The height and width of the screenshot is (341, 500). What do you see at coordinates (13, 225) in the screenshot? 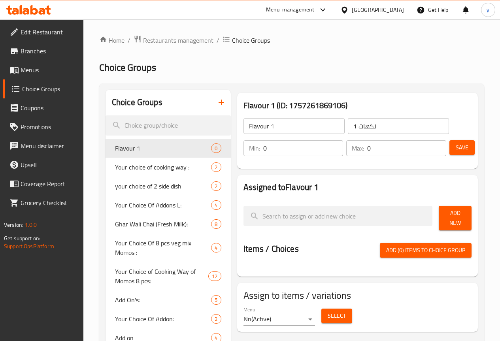
I see `span: Version:` at bounding box center [13, 225].